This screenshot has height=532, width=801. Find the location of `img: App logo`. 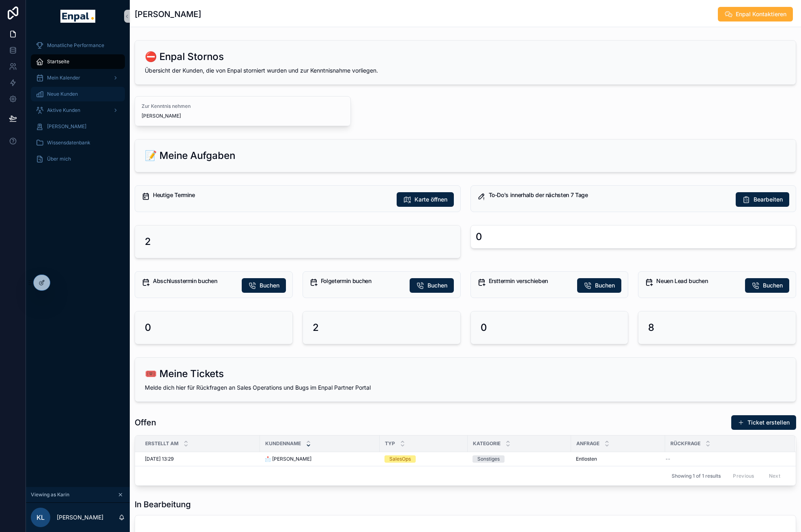

img: App logo is located at coordinates (77, 16).